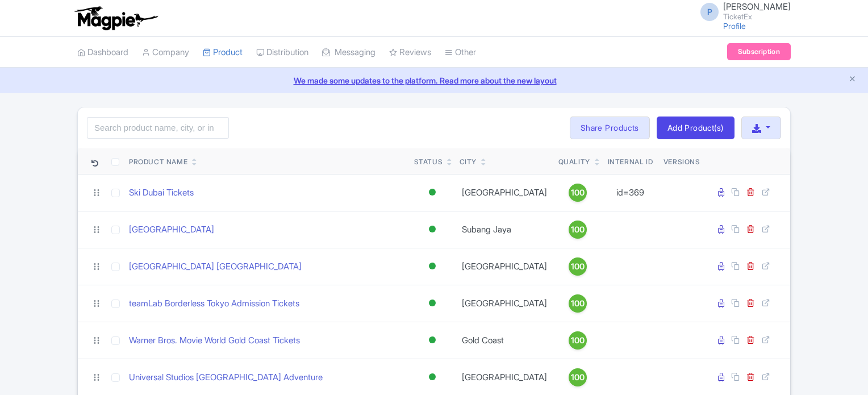 This screenshot has height=395, width=868. Describe the element at coordinates (282, 52) in the screenshot. I see `a: Distribution` at that location.